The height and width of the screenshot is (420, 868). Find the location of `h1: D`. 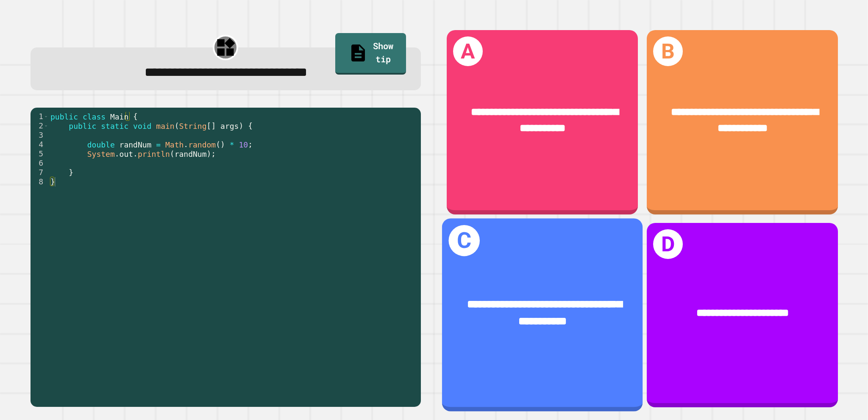

h1: D is located at coordinates (668, 244).